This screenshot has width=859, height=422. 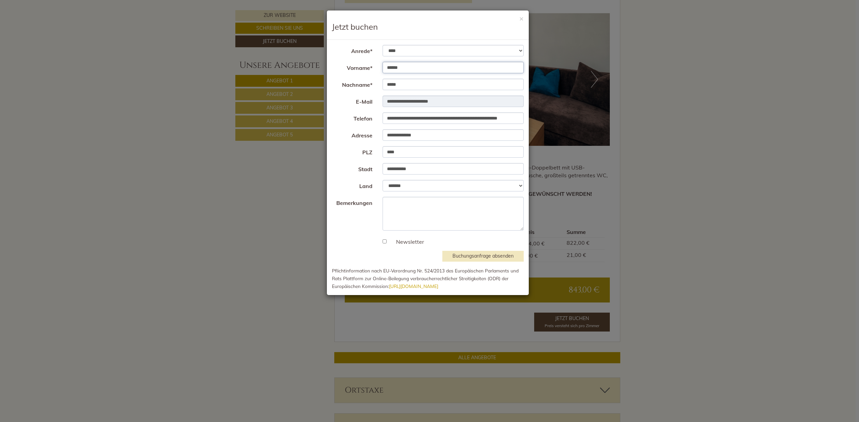 I want to click on label: E-Mail, so click(x=352, y=101).